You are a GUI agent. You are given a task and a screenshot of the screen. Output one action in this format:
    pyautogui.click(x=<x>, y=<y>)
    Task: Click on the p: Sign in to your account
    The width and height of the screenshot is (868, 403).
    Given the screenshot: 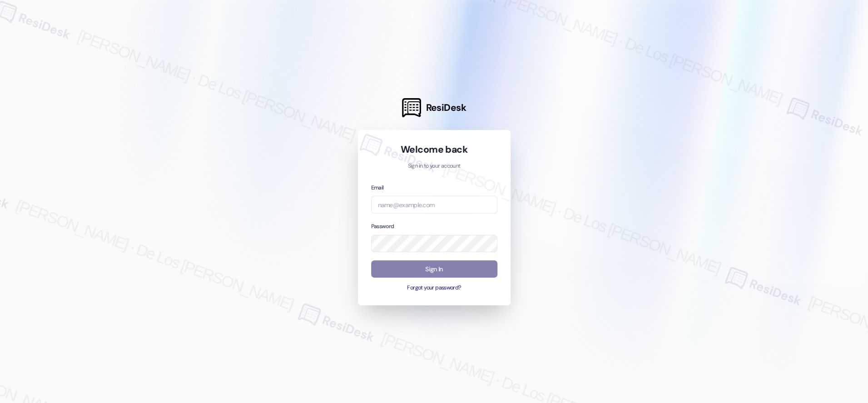 What is the action you would take?
    pyautogui.click(x=434, y=166)
    